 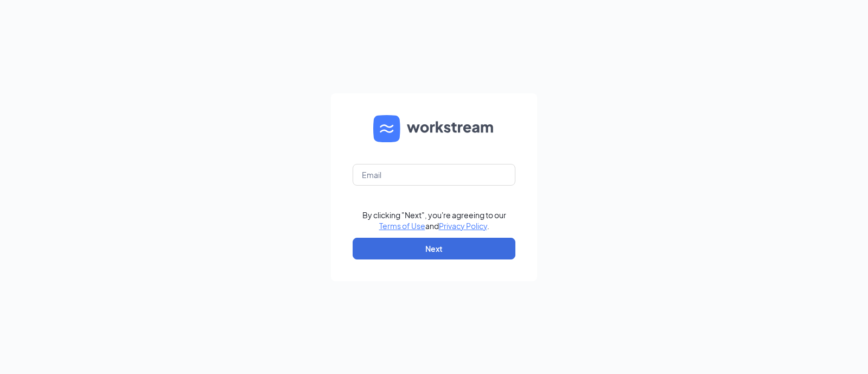 I want to click on a: Privacy Policy, so click(x=463, y=226).